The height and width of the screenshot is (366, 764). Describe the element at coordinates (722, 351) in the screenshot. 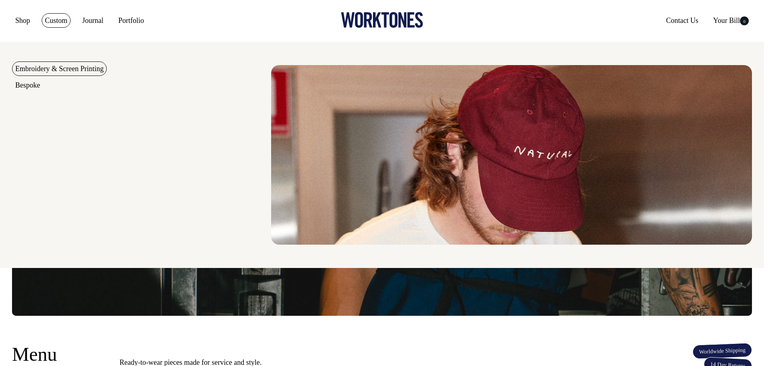

I see `span: Worldwide Shipping` at that location.